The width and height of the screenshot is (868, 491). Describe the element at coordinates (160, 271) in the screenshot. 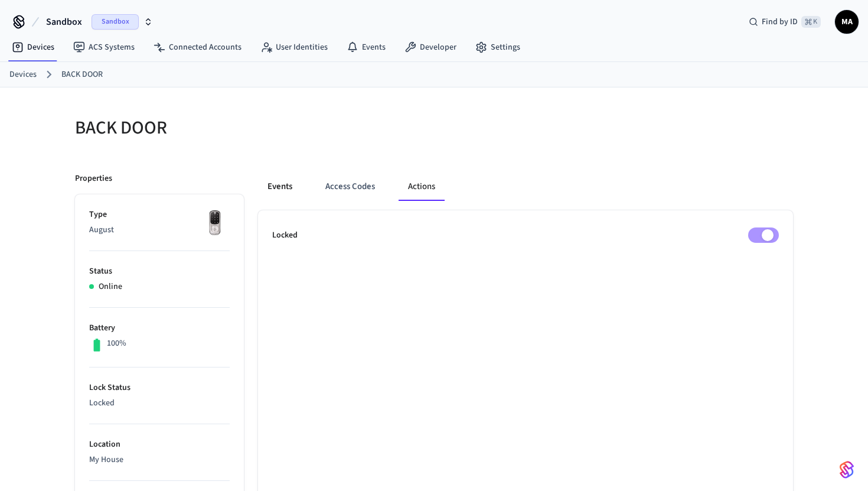

I see `p: Status` at that location.